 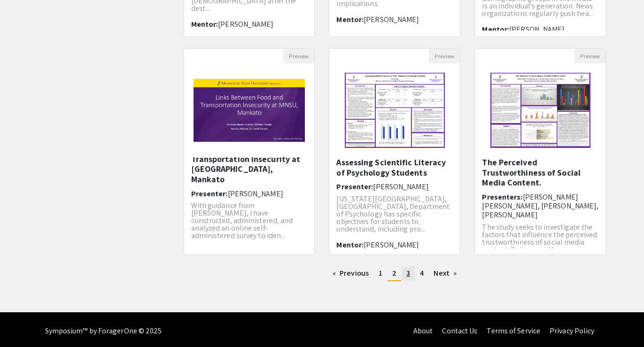 I want to click on span: 3, so click(x=408, y=272).